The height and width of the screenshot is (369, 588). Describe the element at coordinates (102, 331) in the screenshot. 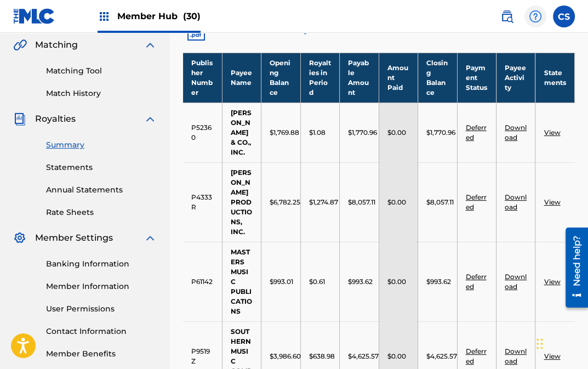

I see `a: Contact Information` at that location.